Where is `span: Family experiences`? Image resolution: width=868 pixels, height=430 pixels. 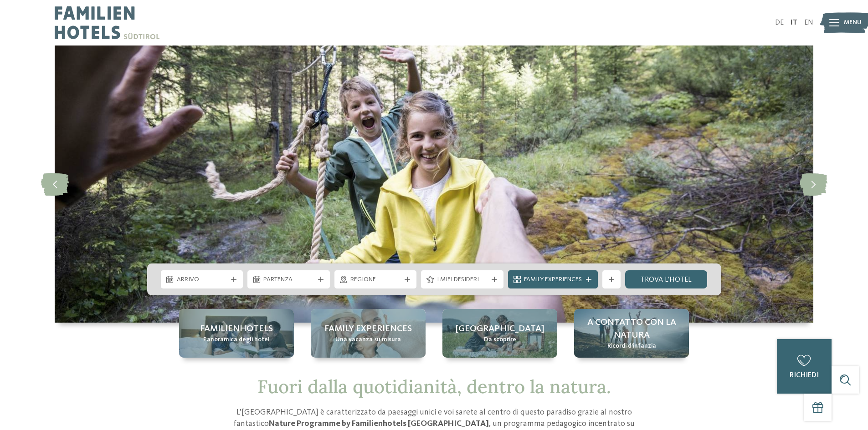 span: Family experiences is located at coordinates (368, 329).